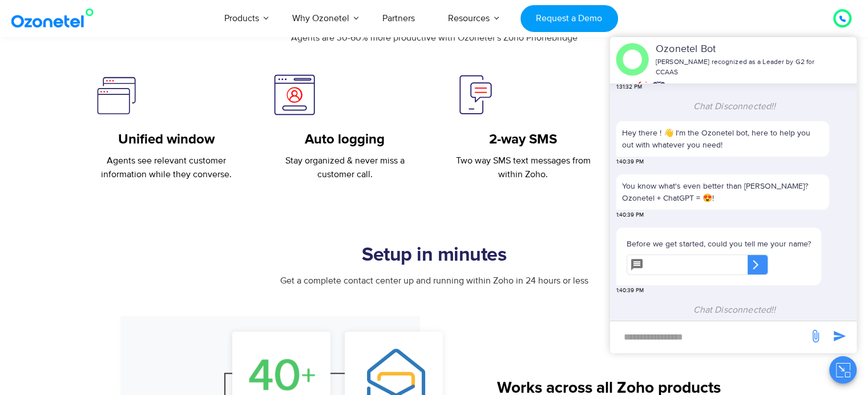  What do you see at coordinates (434, 38) in the screenshot?
I see `span: Agents are 30-60% more productive with Ozonetel’s Zoho Phonebridge` at bounding box center [434, 38].